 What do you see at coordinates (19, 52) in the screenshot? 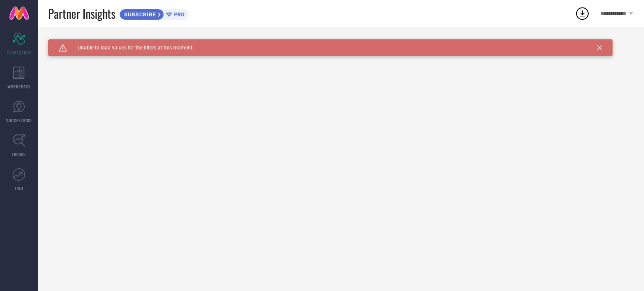
I see `span: SCORECARDS` at bounding box center [19, 52].